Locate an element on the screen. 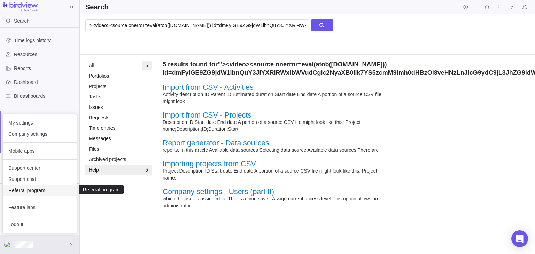  a: Referral program is located at coordinates (40, 190).